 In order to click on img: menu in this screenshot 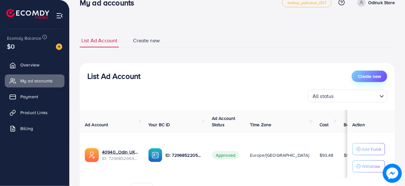, I will do `click(59, 16)`.